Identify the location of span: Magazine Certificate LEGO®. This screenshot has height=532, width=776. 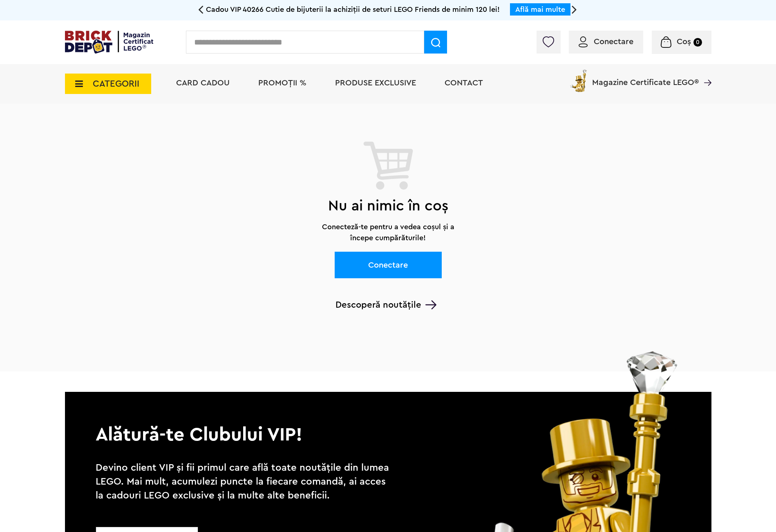
(645, 77).